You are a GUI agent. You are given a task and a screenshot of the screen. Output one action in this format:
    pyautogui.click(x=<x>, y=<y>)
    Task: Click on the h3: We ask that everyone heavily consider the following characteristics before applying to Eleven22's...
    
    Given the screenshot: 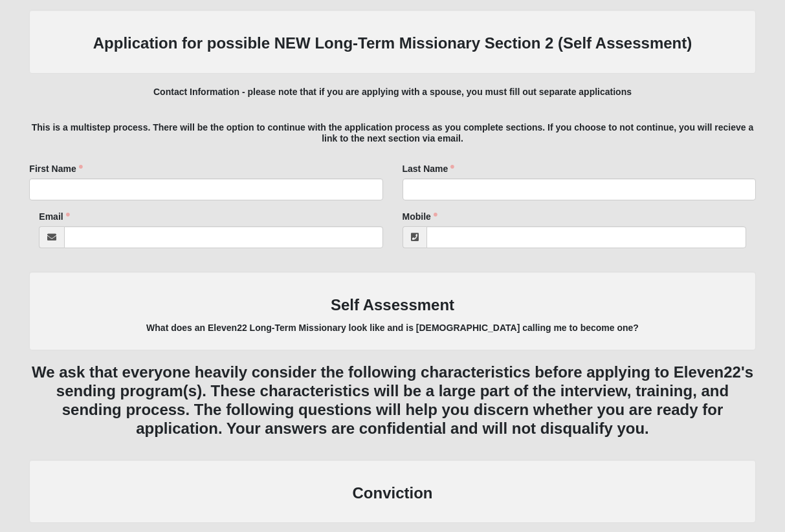 What is the action you would take?
    pyautogui.click(x=392, y=400)
    